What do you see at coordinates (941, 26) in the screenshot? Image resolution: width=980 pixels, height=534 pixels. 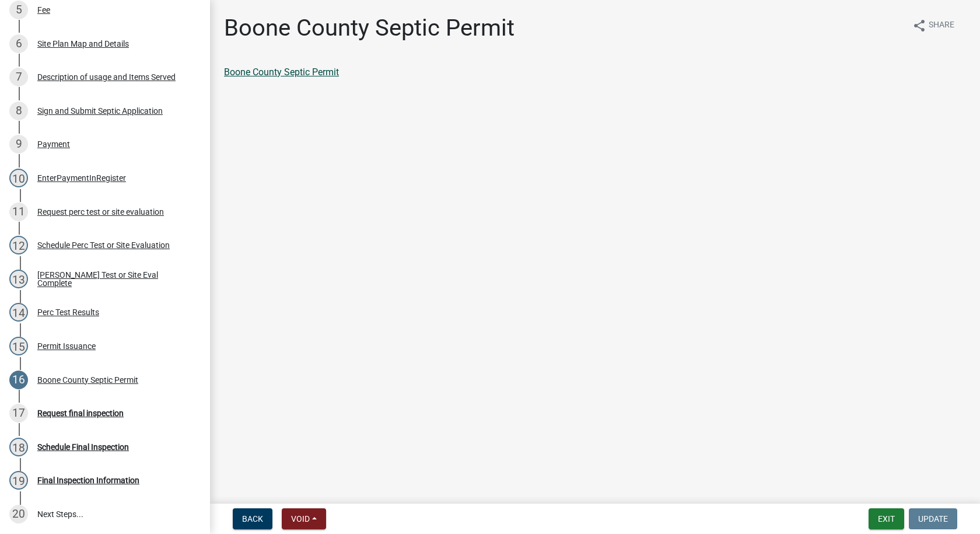 I see `span: Share` at bounding box center [941, 26].